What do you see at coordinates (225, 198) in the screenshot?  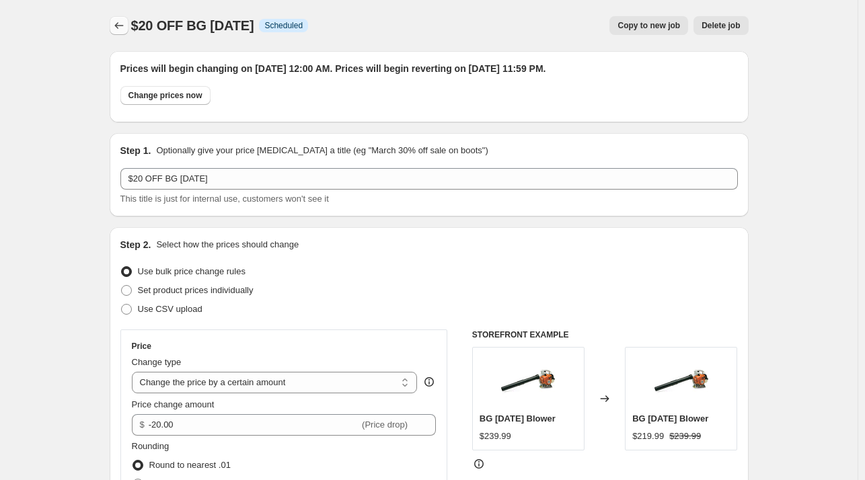 I see `span: This title is just for internal use, customers won't see it` at bounding box center [225, 198].